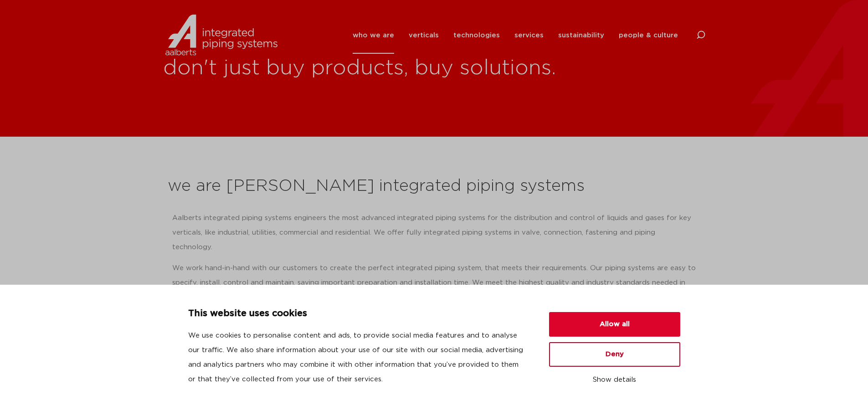 This screenshot has height=415, width=868. Describe the element at coordinates (434, 283) in the screenshot. I see `p: We work hand-in-hand with our customers to create the perfect integrated piping system, that meet...` at that location.